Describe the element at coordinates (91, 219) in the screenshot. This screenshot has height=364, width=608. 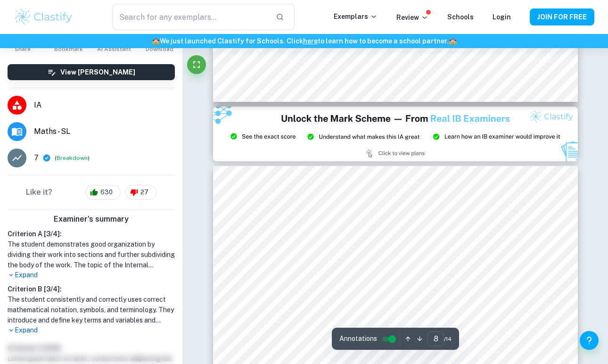
I see `h6: Examiner's summary` at that location.